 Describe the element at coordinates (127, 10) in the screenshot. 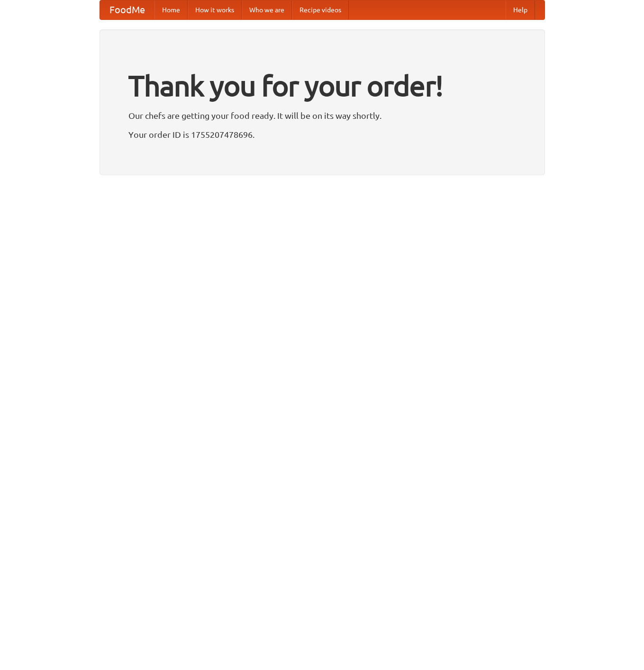

I see `a: FoodMe` at that location.